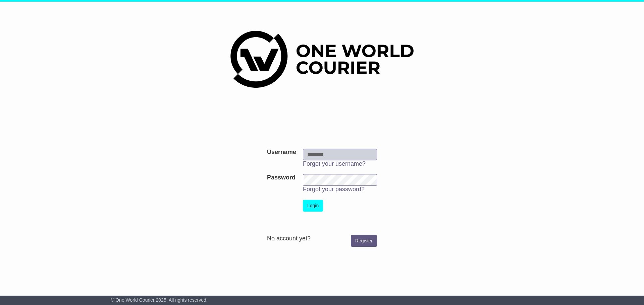 The height and width of the screenshot is (305, 644). Describe the element at coordinates (364, 241) in the screenshot. I see `a: Register` at that location.